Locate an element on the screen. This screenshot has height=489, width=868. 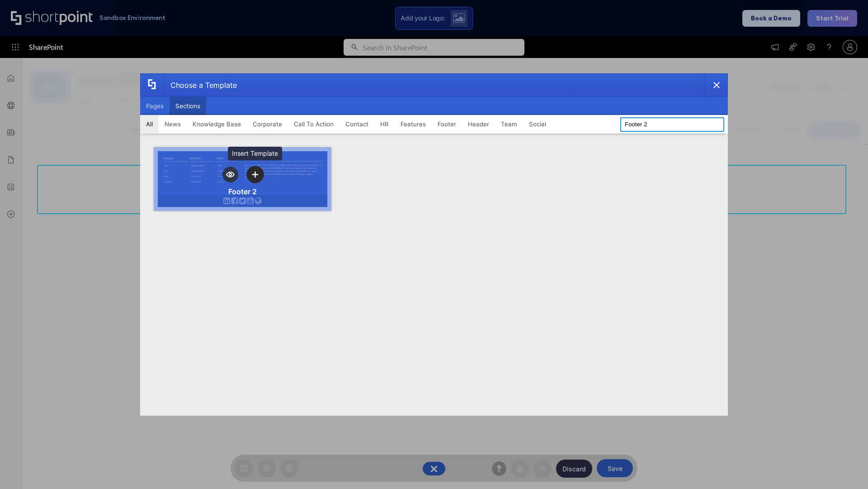
button: Contact is located at coordinates (357, 124).